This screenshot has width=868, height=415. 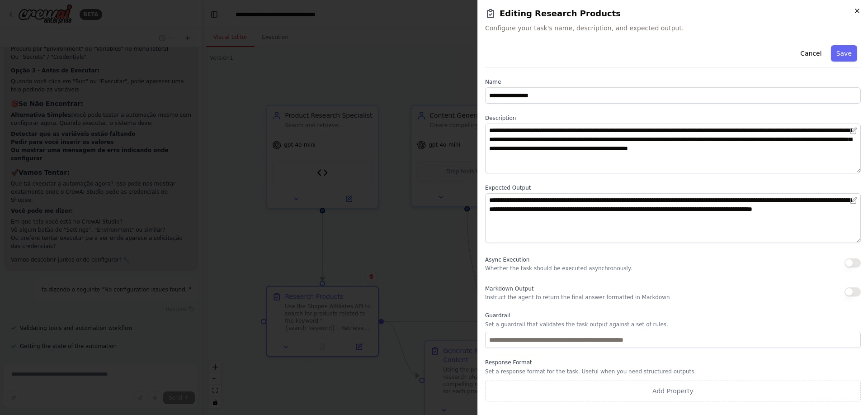 What do you see at coordinates (673, 372) in the screenshot?
I see `p: Set a response format for the task. Useful when you need structured outputs.` at bounding box center [673, 372].